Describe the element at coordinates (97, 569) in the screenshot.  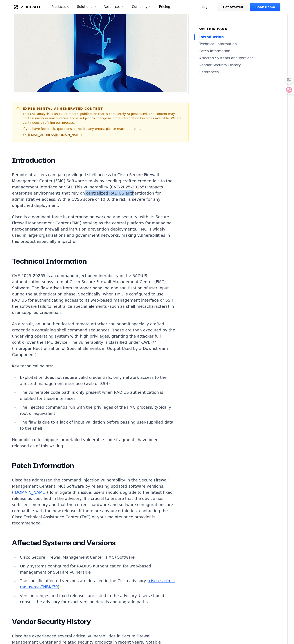
I see `li: Only systems configured for RADIUS authentication for web-based management or SSH are vulnerable` at that location.